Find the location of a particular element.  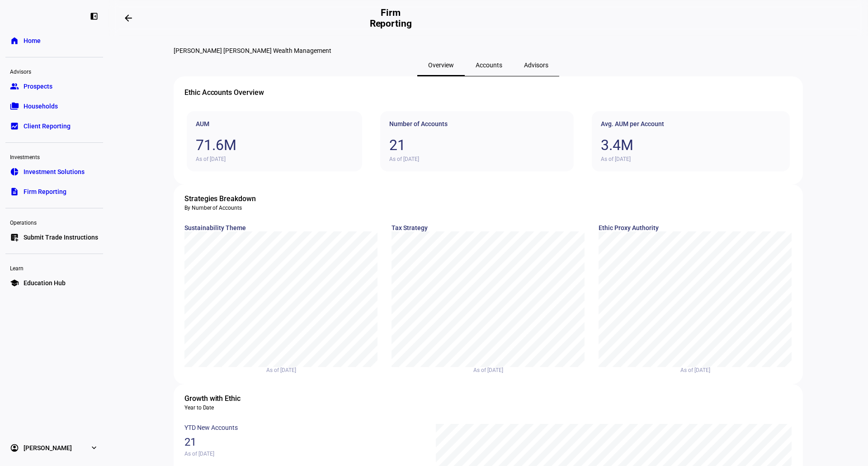

eth-mat-symbol: left_panel_close is located at coordinates (94, 16).